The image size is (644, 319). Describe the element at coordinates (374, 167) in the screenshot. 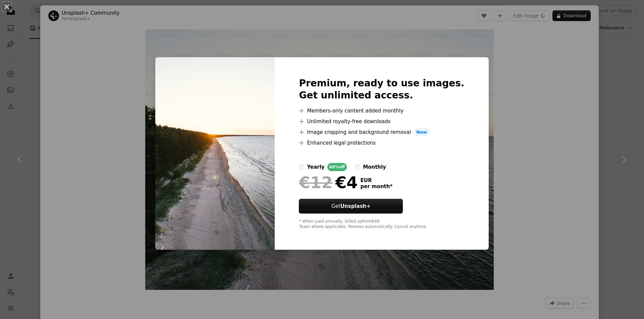

I see `div: monthly` at that location.